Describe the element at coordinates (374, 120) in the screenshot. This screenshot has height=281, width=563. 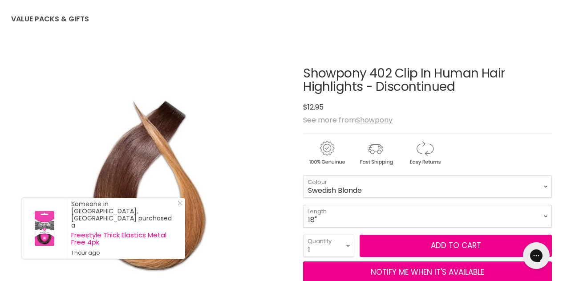
I see `u: Showpony` at that location.